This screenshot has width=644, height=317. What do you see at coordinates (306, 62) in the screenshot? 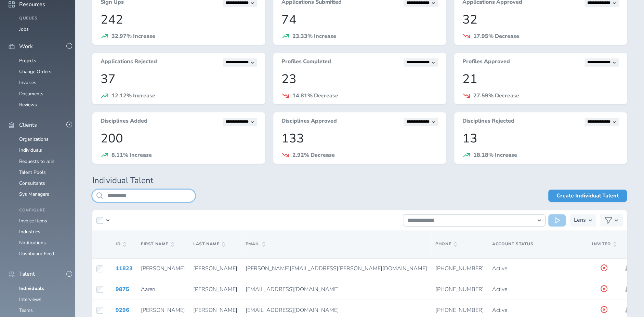
I see `h3: Profiles Completed` at bounding box center [306, 62].